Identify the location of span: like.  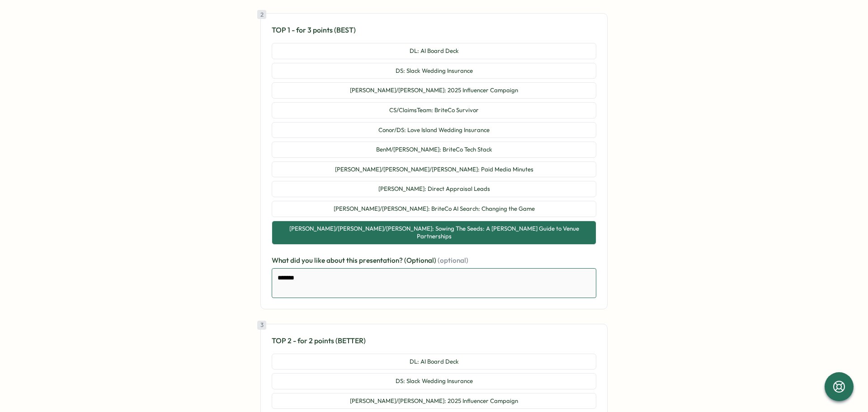
(320, 260).